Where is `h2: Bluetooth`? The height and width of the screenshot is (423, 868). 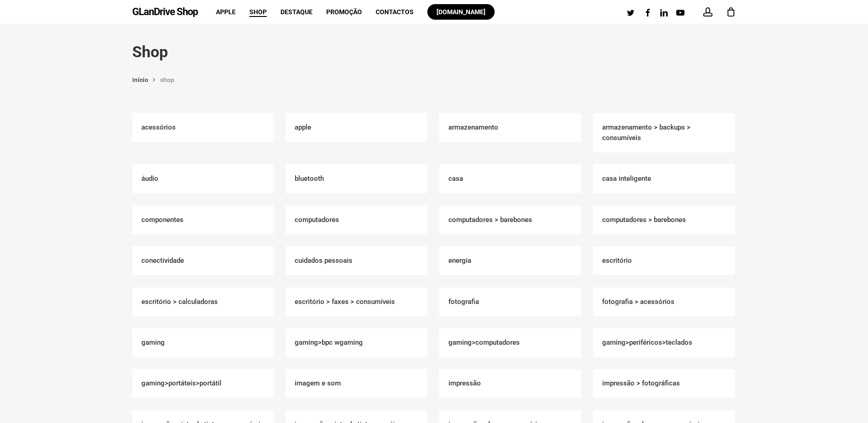 h2: Bluetooth is located at coordinates (356, 179).